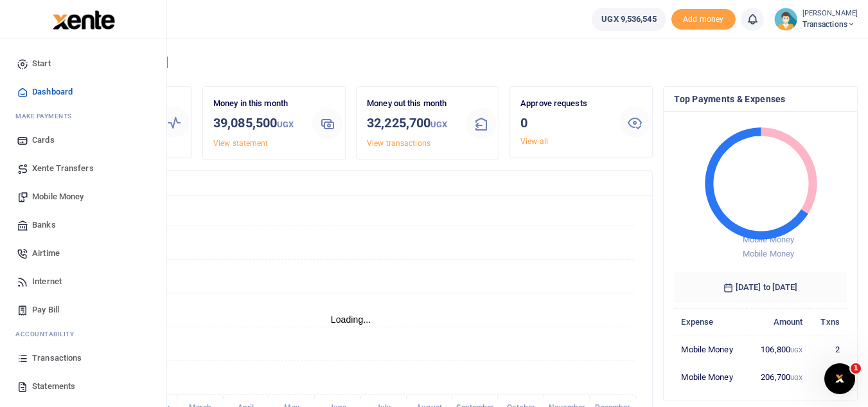 The image size is (868, 407). I want to click on a: Mobile Money, so click(83, 197).